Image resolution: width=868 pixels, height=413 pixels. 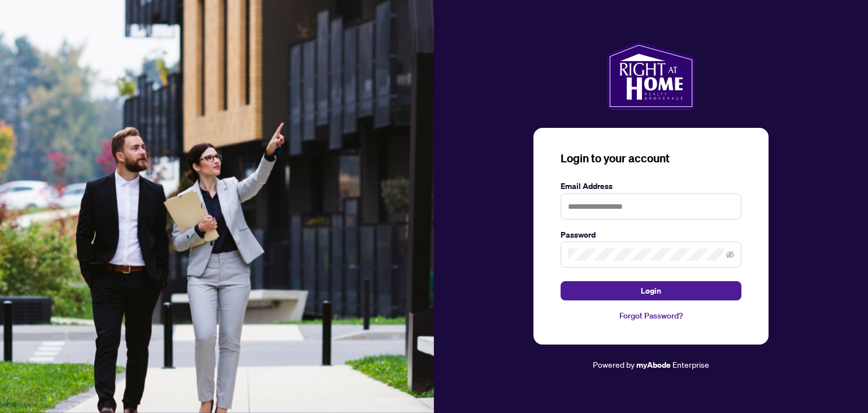 What do you see at coordinates (614, 364) in the screenshot?
I see `span: Powered by` at bounding box center [614, 364].